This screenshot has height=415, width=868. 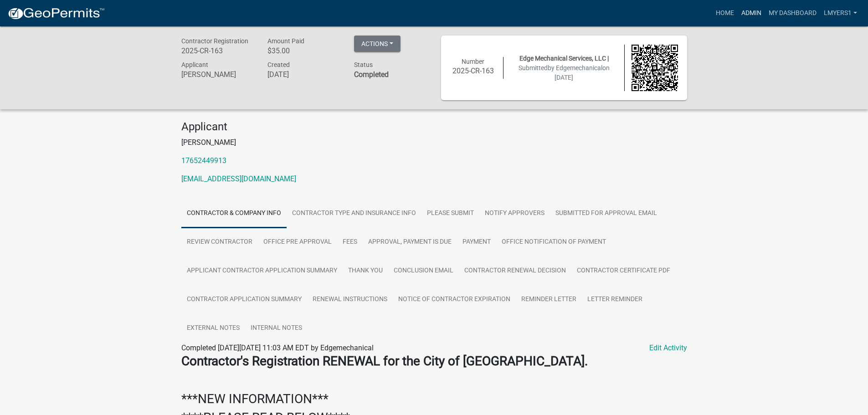 I want to click on a: Contractor Certificate PDF, so click(x=623, y=271).